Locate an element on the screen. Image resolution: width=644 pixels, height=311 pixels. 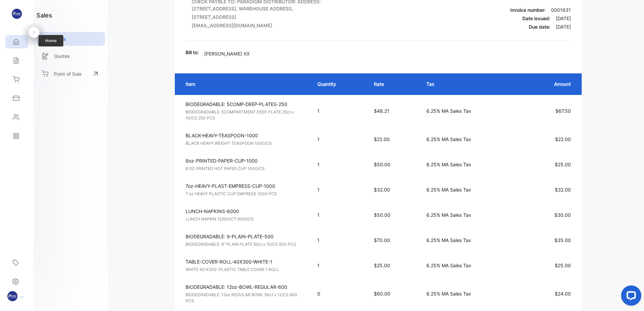
h1: sales is located at coordinates (44, 15).